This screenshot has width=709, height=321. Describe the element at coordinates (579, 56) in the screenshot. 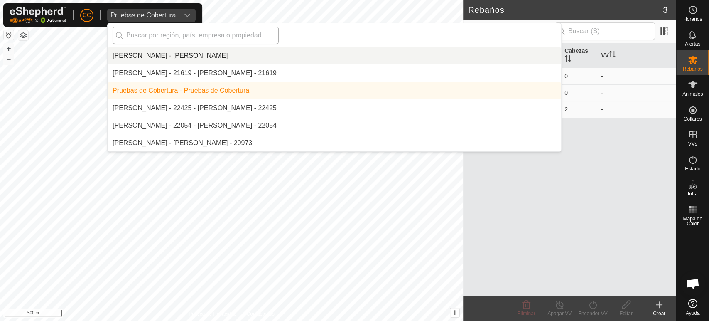

I see `th: Cabezas` at that location.